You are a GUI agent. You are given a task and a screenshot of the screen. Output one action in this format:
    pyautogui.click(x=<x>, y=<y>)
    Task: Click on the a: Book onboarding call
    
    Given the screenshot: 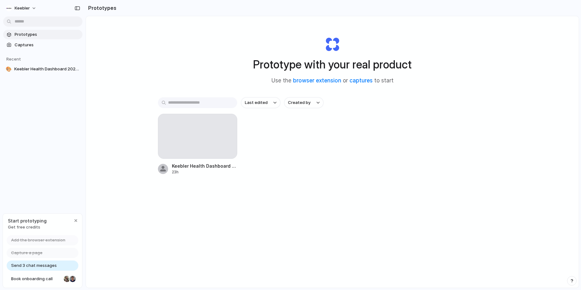 What is the action you would take?
    pyautogui.click(x=43, y=279)
    